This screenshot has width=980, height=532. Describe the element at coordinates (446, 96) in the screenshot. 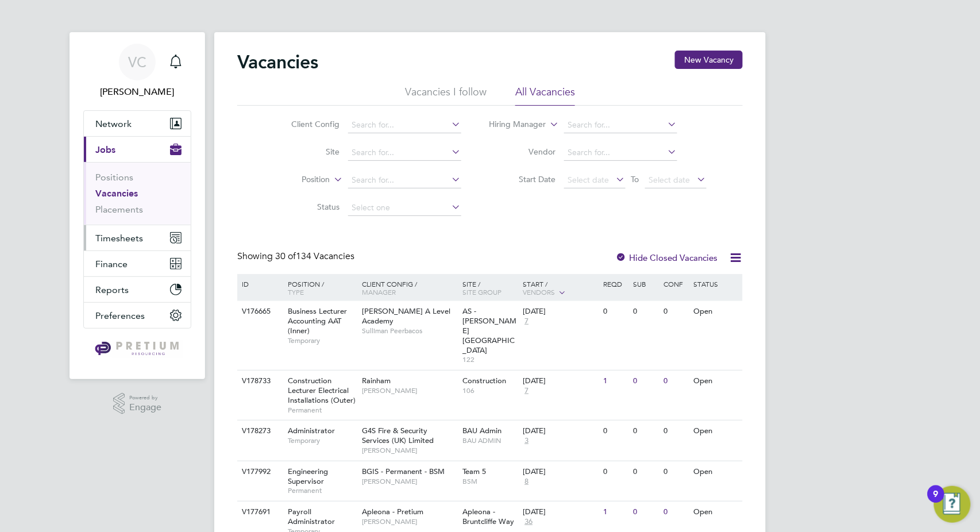

I see `li: Vacancies I follow` at that location.